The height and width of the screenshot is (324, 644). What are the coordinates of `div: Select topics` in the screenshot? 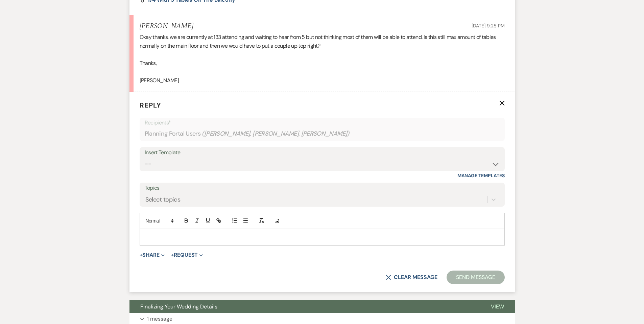 It's located at (163, 199).